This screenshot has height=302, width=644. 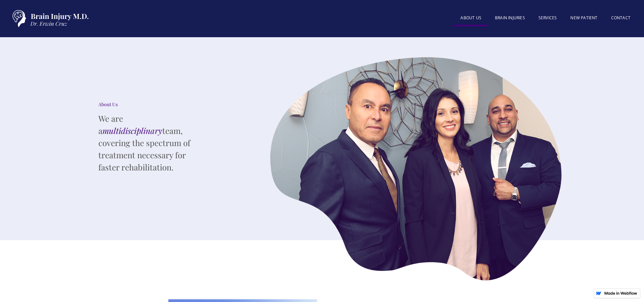 I want to click on a: Contact, so click(x=621, y=18).